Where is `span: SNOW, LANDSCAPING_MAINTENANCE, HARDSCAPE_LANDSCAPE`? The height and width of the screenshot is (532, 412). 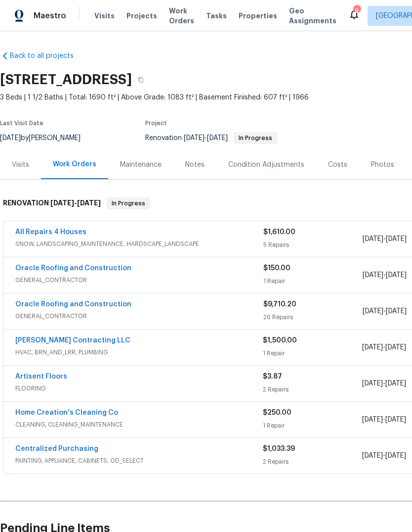 span: SNOW, LANDSCAPING_MAINTENANCE, HARDSCAPE_LANDSCAPE is located at coordinates (139, 244).